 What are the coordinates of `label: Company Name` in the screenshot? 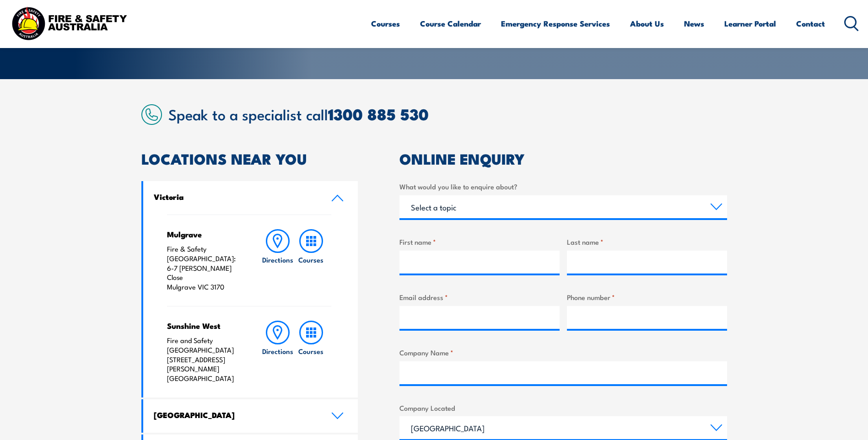 It's located at (563, 352).